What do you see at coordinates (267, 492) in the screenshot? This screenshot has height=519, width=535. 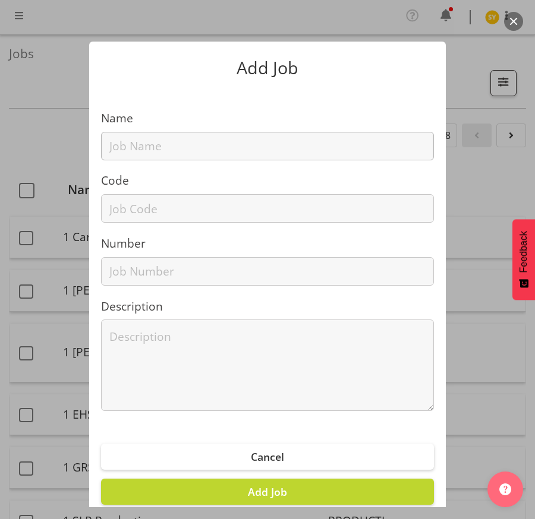 I see `button: Add Job` at bounding box center [267, 492].